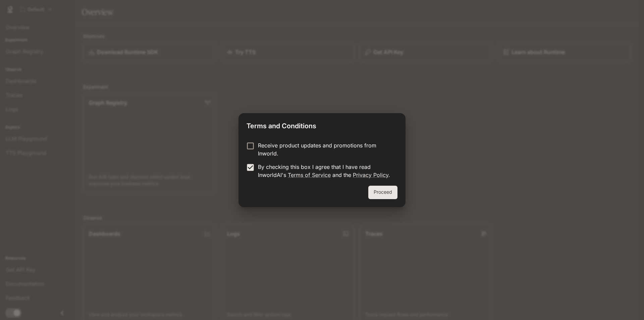 Image resolution: width=644 pixels, height=320 pixels. What do you see at coordinates (383, 192) in the screenshot?
I see `button: Proceed` at bounding box center [383, 192].